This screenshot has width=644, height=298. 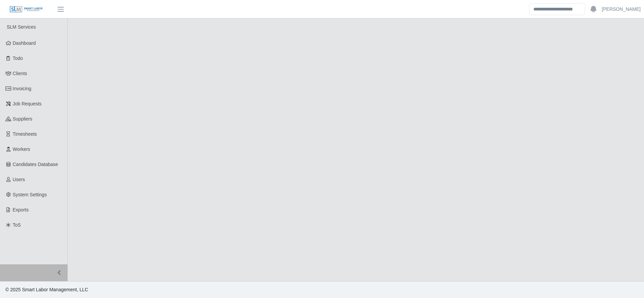 I want to click on img: SLM Logo, so click(x=26, y=10).